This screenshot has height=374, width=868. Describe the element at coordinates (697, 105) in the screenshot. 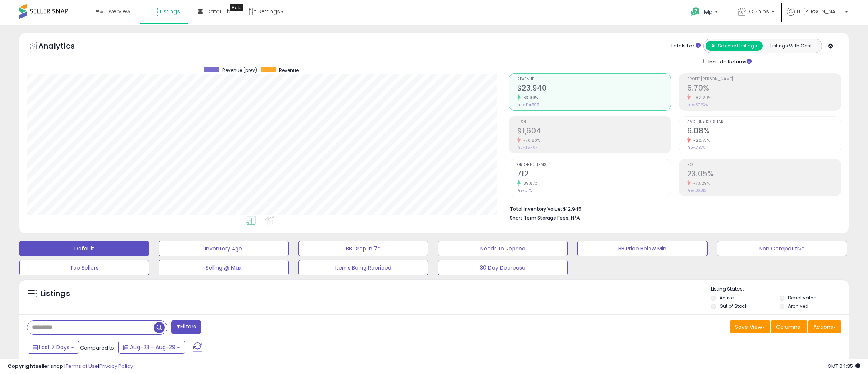

I see `small: Prev: 37.63%` at that location.